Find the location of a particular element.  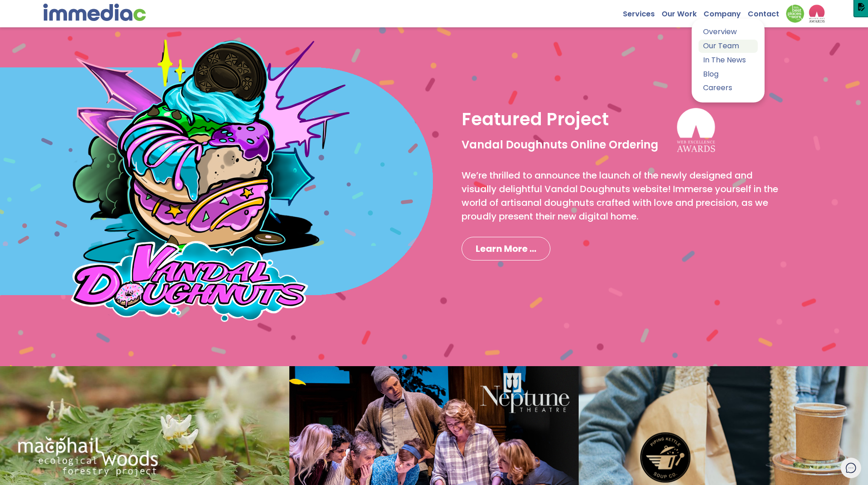

a: Our Work is located at coordinates (683, 11).